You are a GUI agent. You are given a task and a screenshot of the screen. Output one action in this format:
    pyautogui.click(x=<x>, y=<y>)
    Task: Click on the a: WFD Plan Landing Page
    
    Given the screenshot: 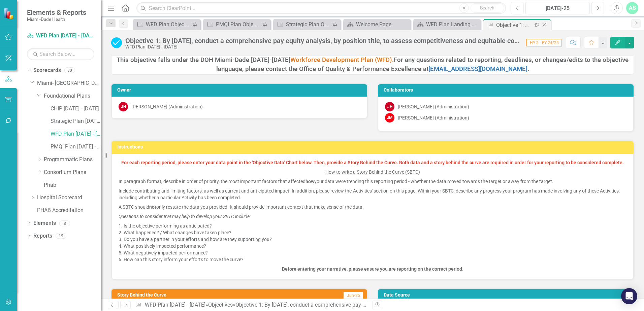 What is the action you would take?
    pyautogui.click(x=447, y=24)
    